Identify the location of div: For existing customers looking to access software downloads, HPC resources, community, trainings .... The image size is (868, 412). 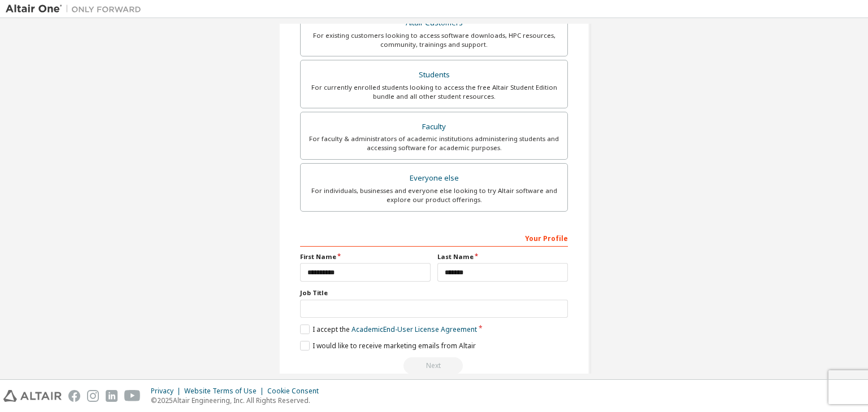
(434, 40).